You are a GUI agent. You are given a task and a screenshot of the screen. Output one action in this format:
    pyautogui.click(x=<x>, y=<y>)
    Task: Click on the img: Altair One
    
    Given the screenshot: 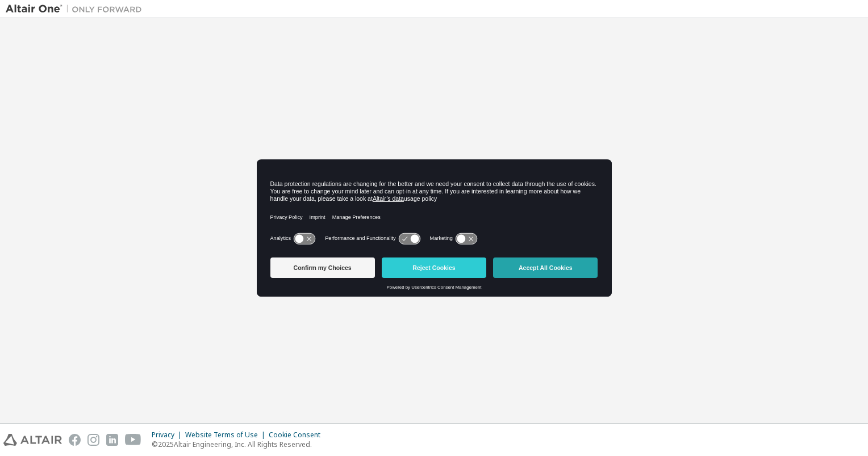 What is the action you would take?
    pyautogui.click(x=77, y=9)
    